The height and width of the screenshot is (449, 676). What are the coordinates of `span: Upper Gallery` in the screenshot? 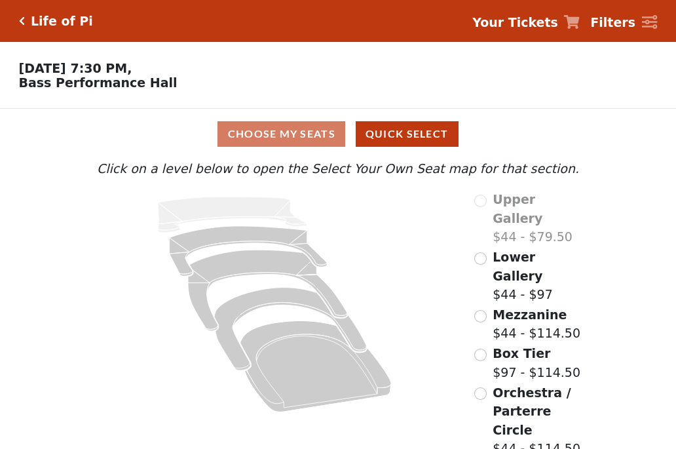 It's located at (518, 208).